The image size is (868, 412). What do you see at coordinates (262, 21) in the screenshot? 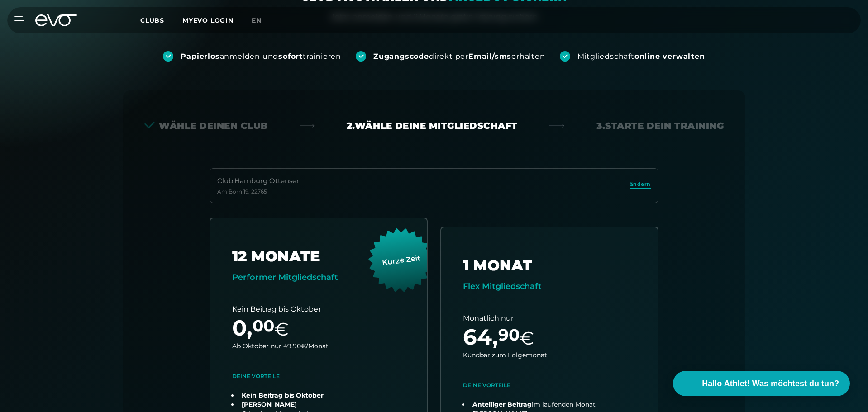
I see `a: en` at bounding box center [262, 21].